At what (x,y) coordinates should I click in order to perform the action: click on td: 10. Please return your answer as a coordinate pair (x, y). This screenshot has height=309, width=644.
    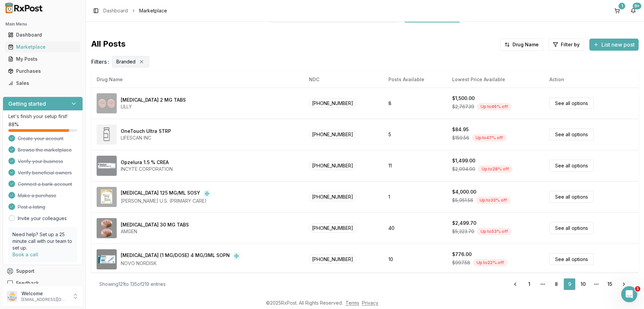
    Looking at the image, I should click on (415, 259).